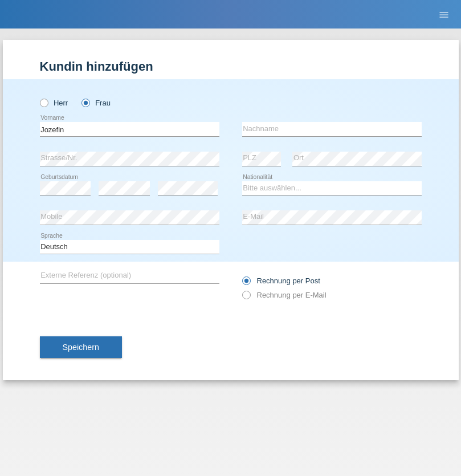 This screenshot has width=461, height=476. I want to click on button: Speichern, so click(81, 347).